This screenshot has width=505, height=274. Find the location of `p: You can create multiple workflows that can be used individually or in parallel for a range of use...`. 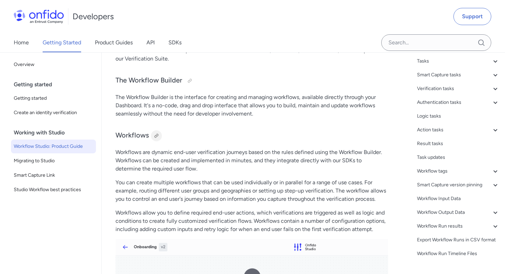

p: You can create multiple workflows that can be used individually or in parallel for a range of use... is located at coordinates (251, 191).